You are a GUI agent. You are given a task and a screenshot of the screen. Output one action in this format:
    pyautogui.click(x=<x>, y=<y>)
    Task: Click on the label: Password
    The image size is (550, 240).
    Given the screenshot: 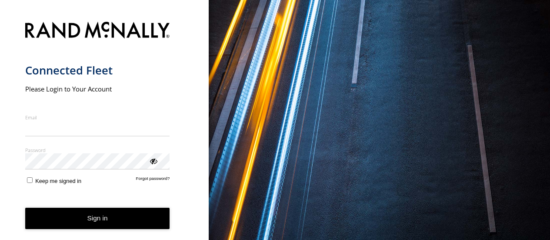 What is the action you would take?
    pyautogui.click(x=97, y=150)
    